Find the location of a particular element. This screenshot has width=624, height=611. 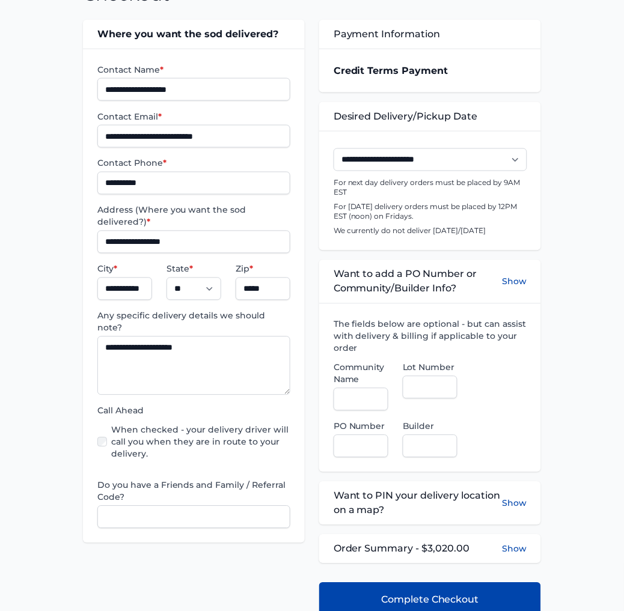

div: Payment Information is located at coordinates (430, 34).